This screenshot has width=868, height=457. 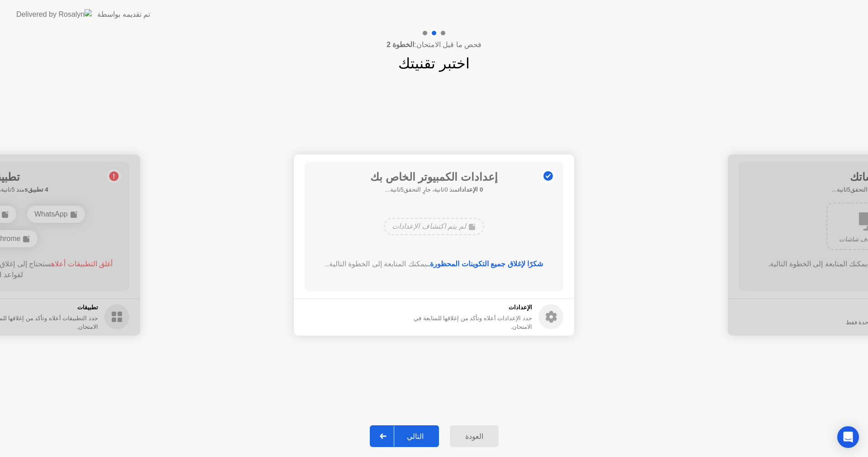 I want to click on b: الخطوة 2, so click(x=400, y=45).